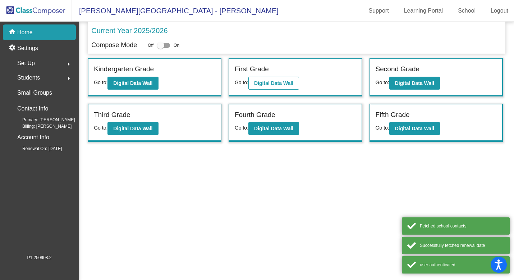  Describe the element at coordinates (25, 32) in the screenshot. I see `p: Home` at that location.